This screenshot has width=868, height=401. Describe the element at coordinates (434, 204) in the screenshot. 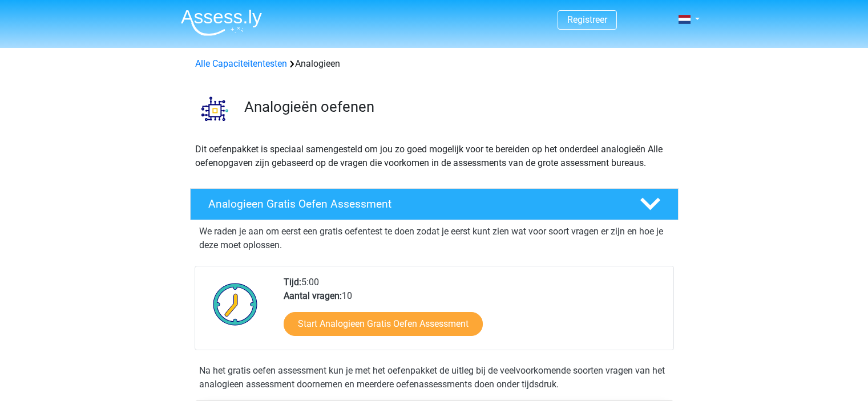

I see `a: Analogieen Gratis Oefen Assessment` at that location.